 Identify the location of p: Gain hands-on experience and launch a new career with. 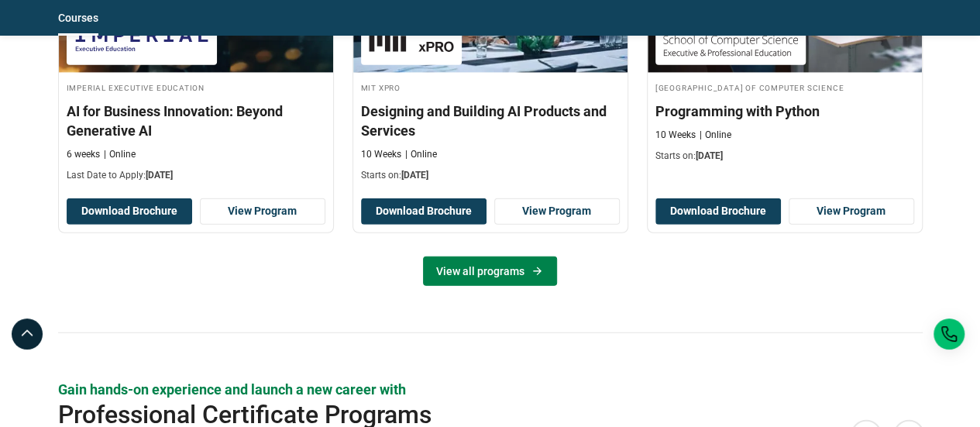
(490, 389).